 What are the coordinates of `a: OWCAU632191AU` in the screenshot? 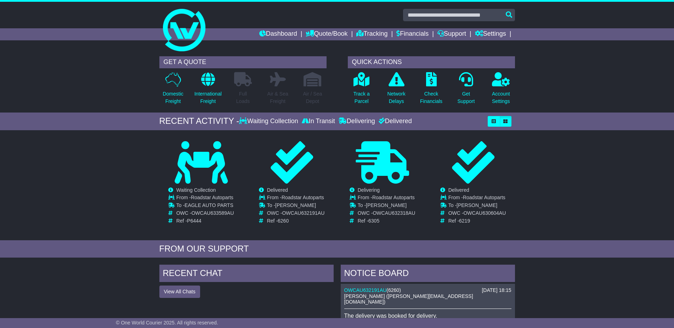 It's located at (366, 290).